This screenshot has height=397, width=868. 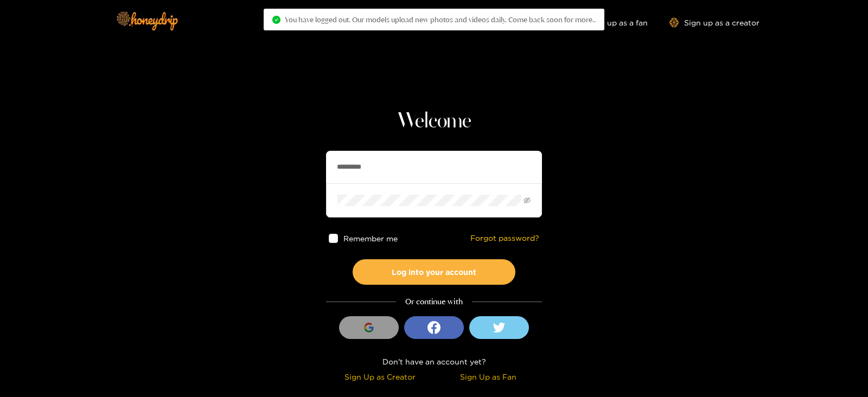 I want to click on span: eye-invisible, so click(x=527, y=200).